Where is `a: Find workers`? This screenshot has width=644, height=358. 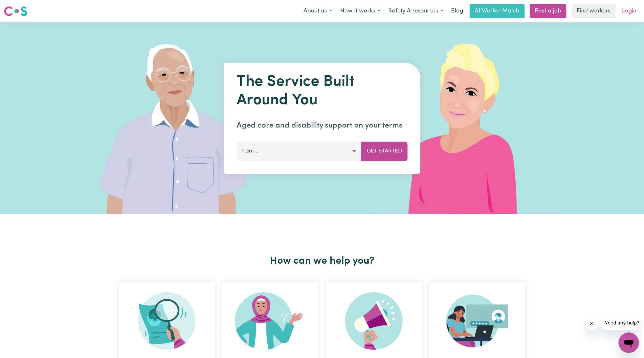
a: Find workers is located at coordinates (594, 11).